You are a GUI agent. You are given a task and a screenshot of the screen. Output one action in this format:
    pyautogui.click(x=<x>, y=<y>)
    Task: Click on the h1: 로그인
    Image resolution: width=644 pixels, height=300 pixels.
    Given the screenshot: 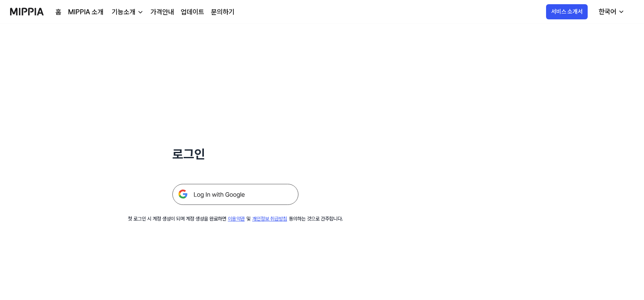 What is the action you would take?
    pyautogui.click(x=235, y=154)
    